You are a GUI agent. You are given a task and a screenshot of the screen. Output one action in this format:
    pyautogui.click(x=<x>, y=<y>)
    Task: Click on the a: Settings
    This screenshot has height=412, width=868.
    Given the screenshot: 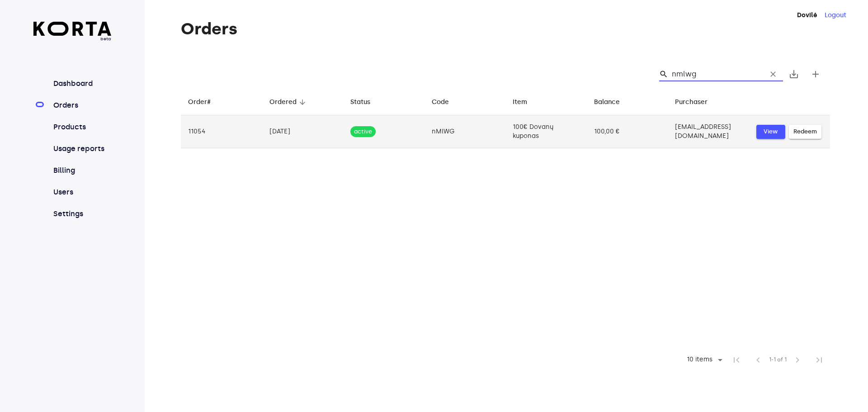 What is the action you would take?
    pyautogui.click(x=81, y=214)
    